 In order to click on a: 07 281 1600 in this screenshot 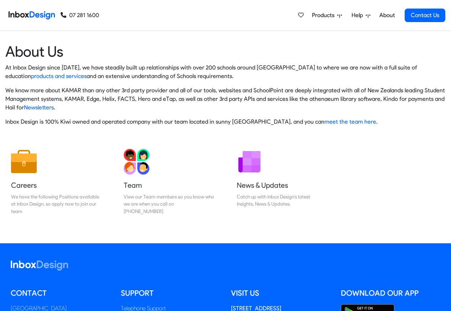, I will do `click(80, 15)`.